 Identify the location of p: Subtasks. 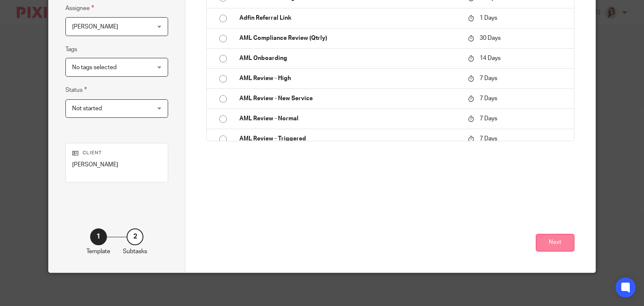
(135, 251).